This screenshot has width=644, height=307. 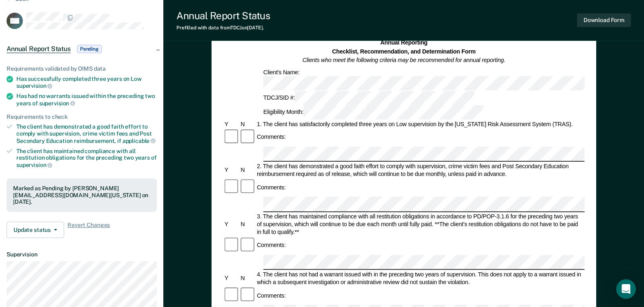 What do you see at coordinates (82, 117) in the screenshot?
I see `div: Requirements to check` at bounding box center [82, 117].